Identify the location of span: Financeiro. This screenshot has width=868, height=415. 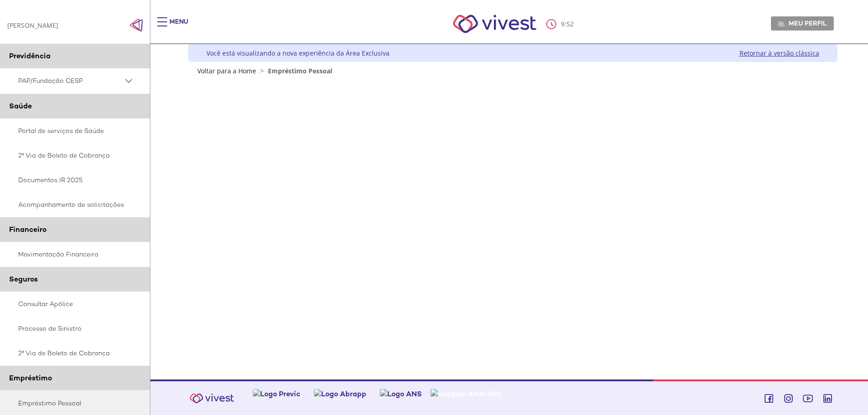
(28, 229).